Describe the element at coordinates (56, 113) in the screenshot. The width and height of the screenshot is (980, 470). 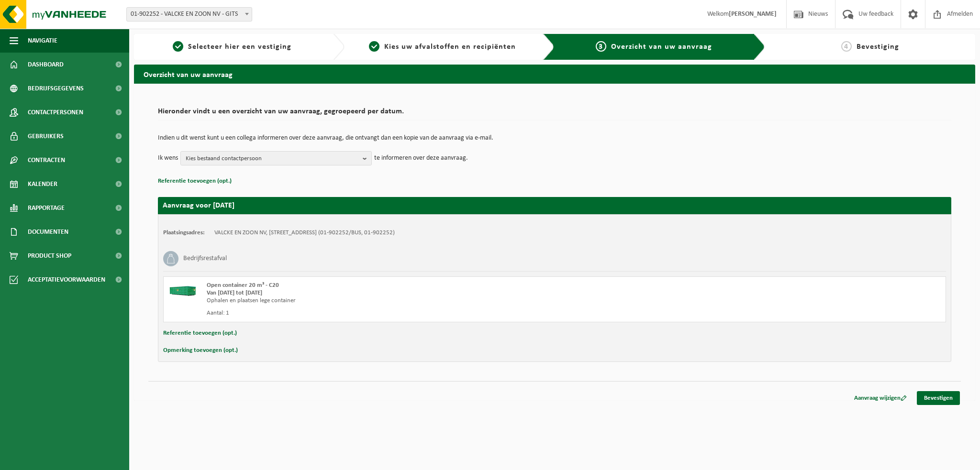
I see `span: Contactpersonen` at that location.